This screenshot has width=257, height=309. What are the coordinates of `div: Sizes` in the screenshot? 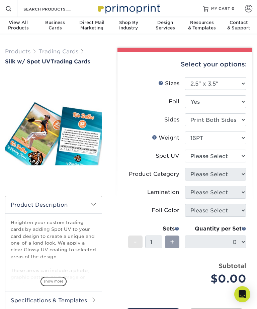 It's located at (169, 83).